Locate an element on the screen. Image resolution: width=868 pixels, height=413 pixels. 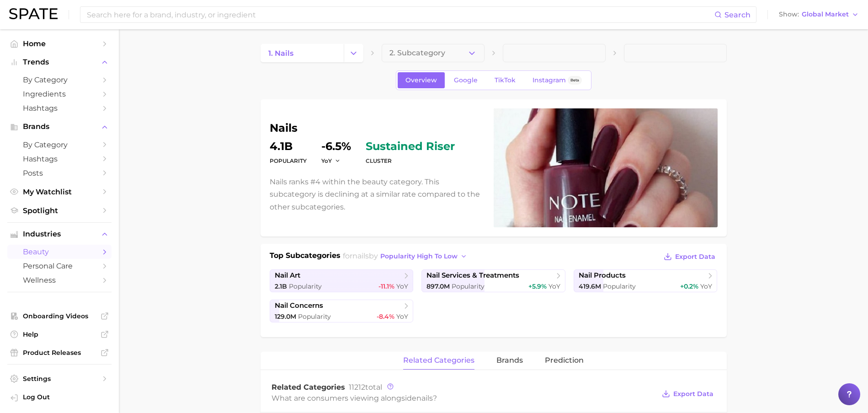
span: by Category is located at coordinates (60, 80).